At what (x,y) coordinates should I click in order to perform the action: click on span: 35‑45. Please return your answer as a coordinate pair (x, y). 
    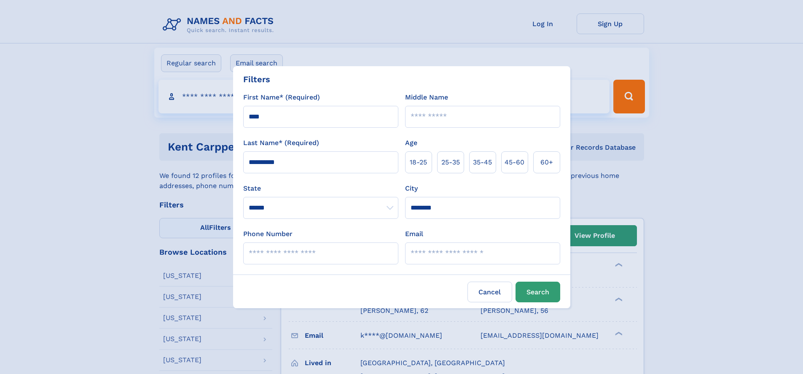
    Looking at the image, I should click on (482, 162).